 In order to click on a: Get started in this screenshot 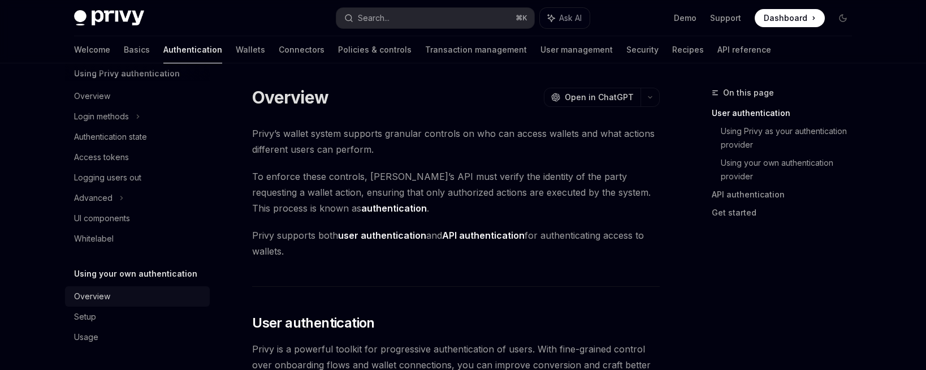, I will do `click(786, 213)`.